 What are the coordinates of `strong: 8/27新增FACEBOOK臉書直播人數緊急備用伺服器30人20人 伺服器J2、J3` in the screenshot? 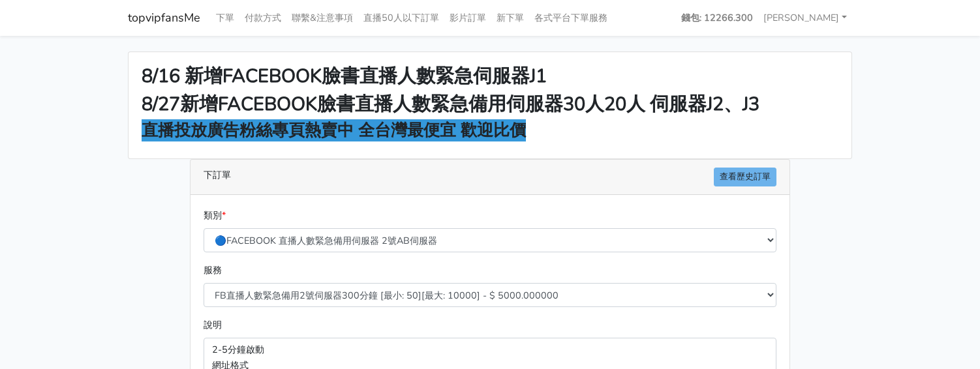 It's located at (450, 103).